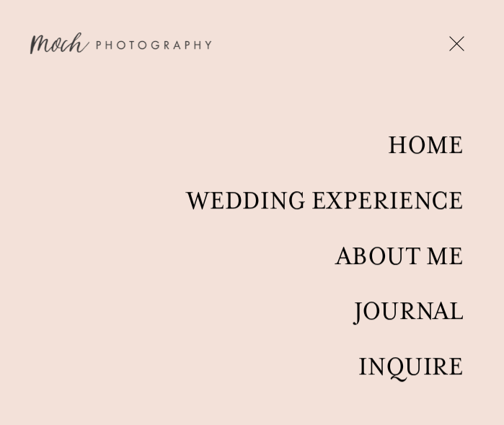  Describe the element at coordinates (411, 366) in the screenshot. I see `a: INQUIRE` at that location.